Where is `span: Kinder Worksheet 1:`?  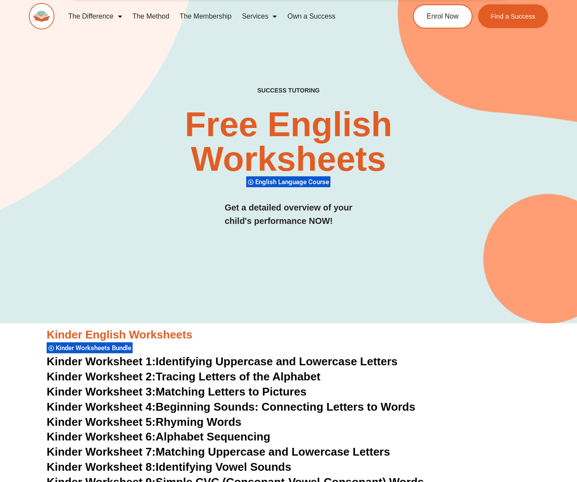
span: Kinder Worksheet 1: is located at coordinates (101, 361).